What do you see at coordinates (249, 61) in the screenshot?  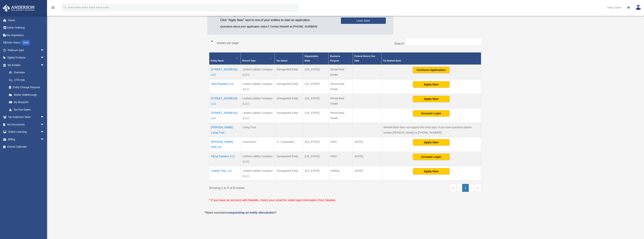 I see `span: Record Type` at bounding box center [249, 61].